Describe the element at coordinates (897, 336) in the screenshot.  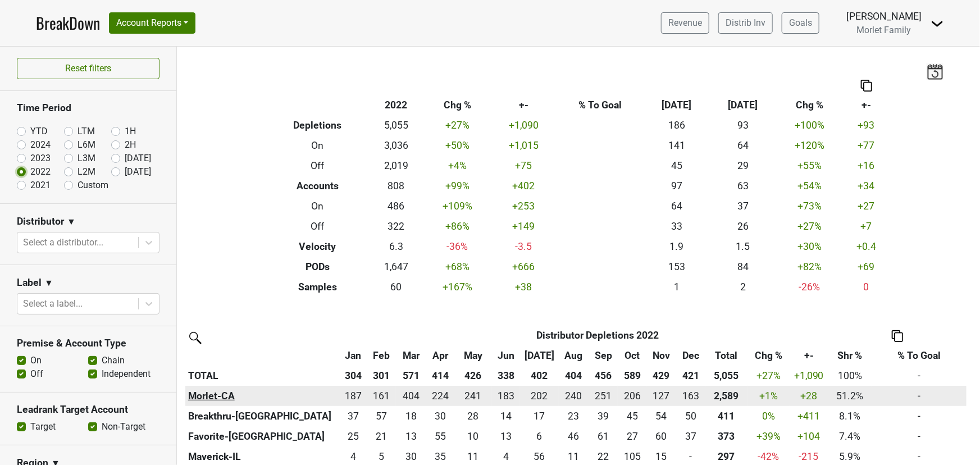
I see `img: Copy to clipboard` at that location.